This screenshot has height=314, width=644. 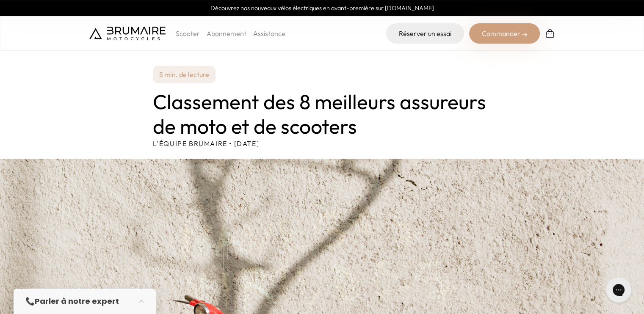 I want to click on button: Gorgias live chat, so click(x=17, y=16).